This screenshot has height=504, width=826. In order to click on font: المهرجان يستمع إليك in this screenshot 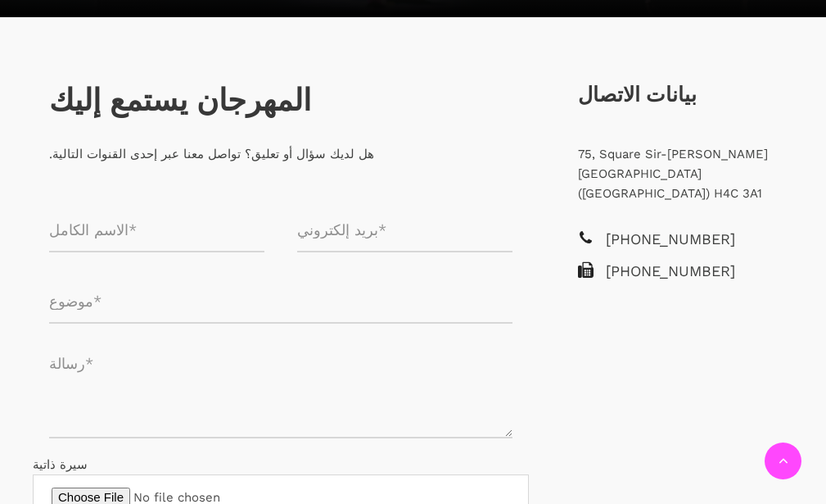, I will do `click(180, 100)`.